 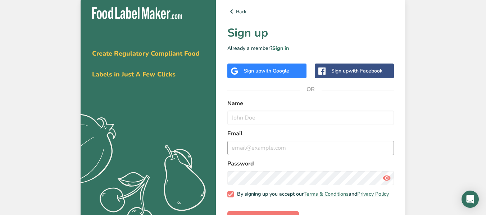 I want to click on input: John Doe, so click(x=310, y=118).